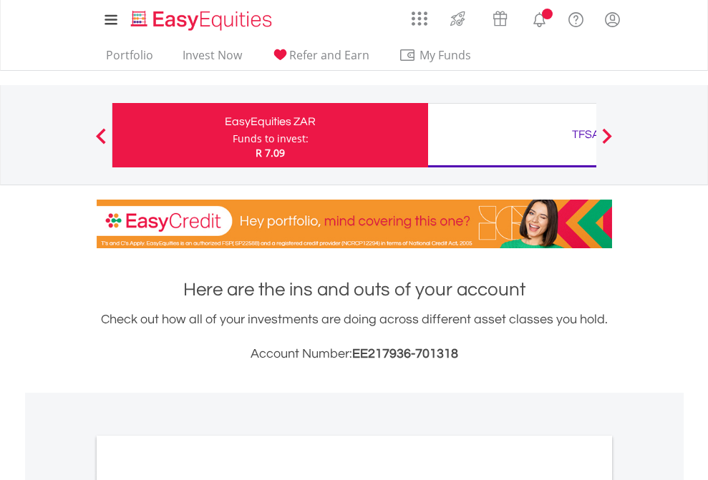 The width and height of the screenshot is (708, 480). Describe the element at coordinates (329, 55) in the screenshot. I see `span: Refer and Earn` at that location.